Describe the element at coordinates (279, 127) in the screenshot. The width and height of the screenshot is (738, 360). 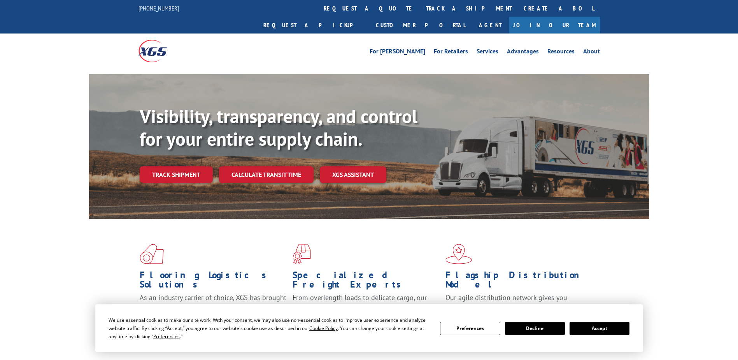
I see `b: Visibility, transparency, and control for your entire supply chain.` at that location.